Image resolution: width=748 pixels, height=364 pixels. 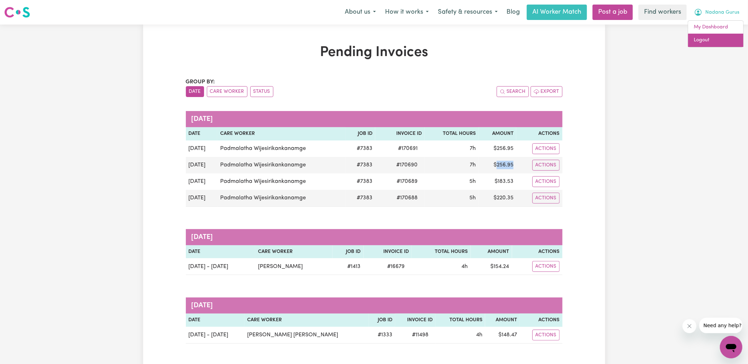 What do you see at coordinates (498, 198) in the screenshot?
I see `td: $ 220.35` at bounding box center [498, 198].